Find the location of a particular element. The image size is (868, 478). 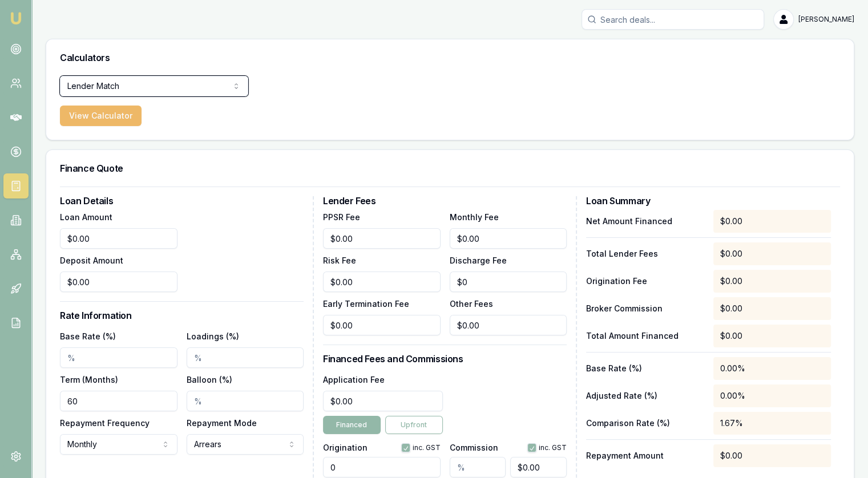

label: Monthly Fee is located at coordinates (474, 217).